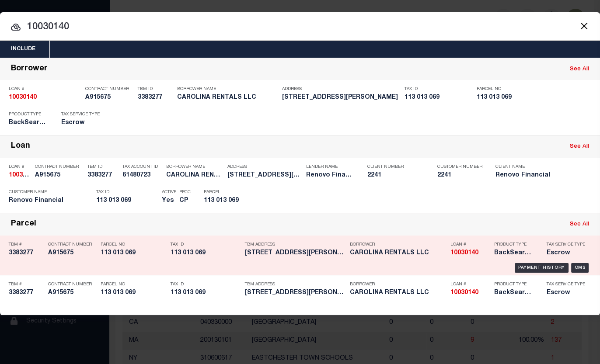 The image size is (600, 364). Describe the element at coordinates (185, 200) in the screenshot. I see `h5: CP` at that location.